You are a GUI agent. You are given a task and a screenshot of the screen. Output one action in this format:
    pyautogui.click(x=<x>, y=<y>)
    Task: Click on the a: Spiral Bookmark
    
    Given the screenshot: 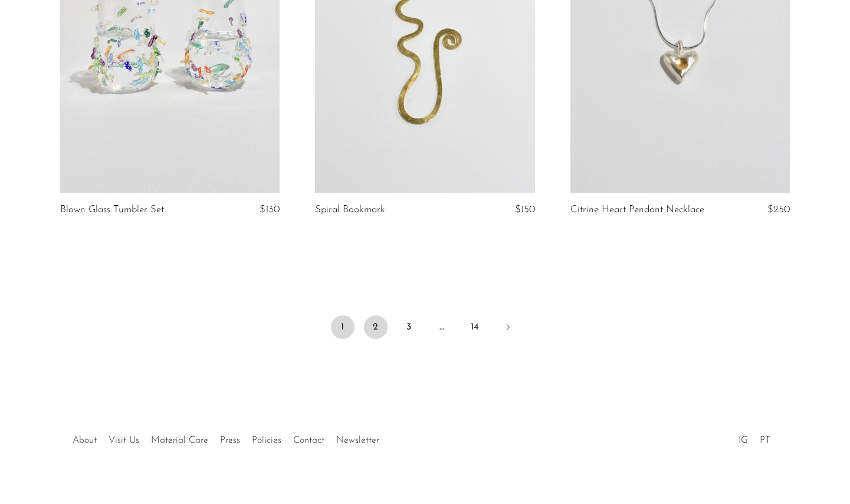 What is the action you would take?
    pyautogui.click(x=350, y=210)
    